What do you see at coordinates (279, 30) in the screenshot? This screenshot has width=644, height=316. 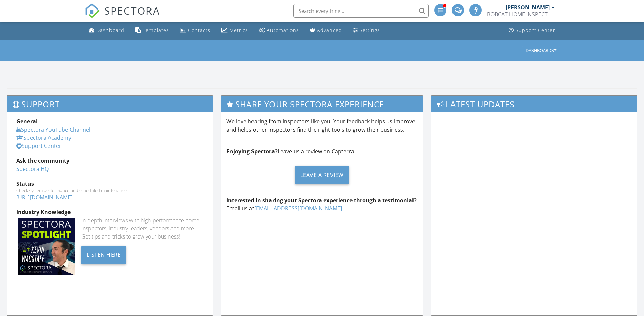 I see `a: Automations (Advanced)` at bounding box center [279, 30].